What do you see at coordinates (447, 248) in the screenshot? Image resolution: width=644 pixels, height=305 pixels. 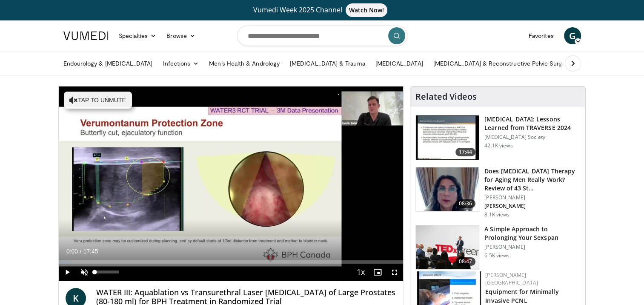 I see `img: c4bd4661-e278-4c34-863c-57c104f39734.150x105_q85_crop-smart_upscale.jpg` at bounding box center [447, 248].